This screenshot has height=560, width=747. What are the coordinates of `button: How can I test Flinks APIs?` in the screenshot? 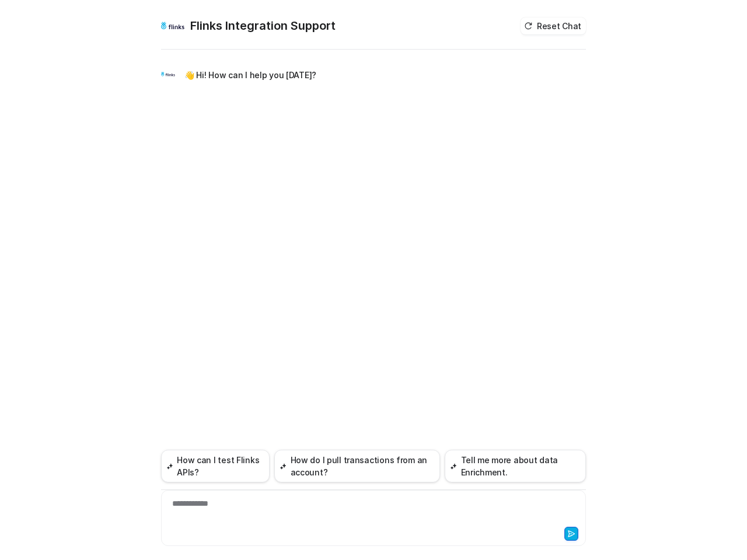 It's located at (216, 467).